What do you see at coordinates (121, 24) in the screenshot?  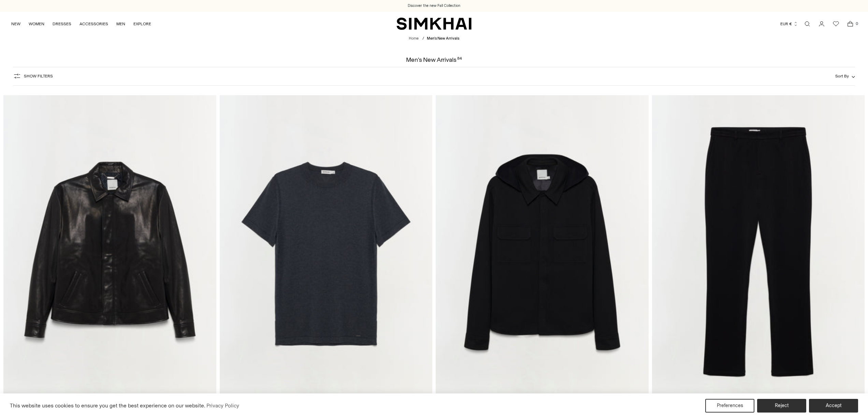 I see `a: MEN` at bounding box center [121, 24].